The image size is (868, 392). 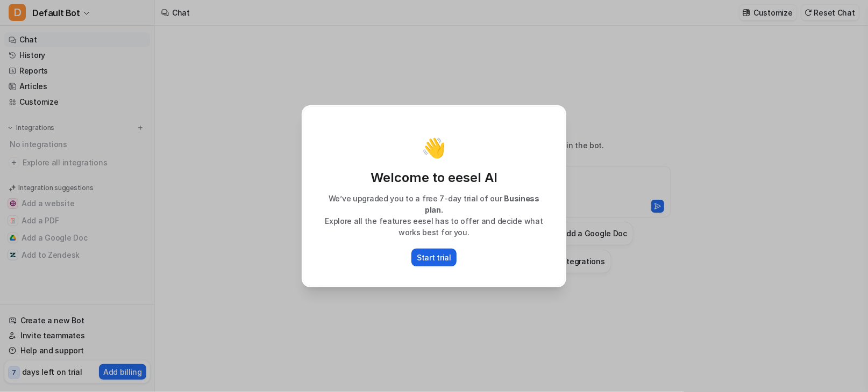 What do you see at coordinates (434, 257) in the screenshot?
I see `p: Start trial` at bounding box center [434, 257].